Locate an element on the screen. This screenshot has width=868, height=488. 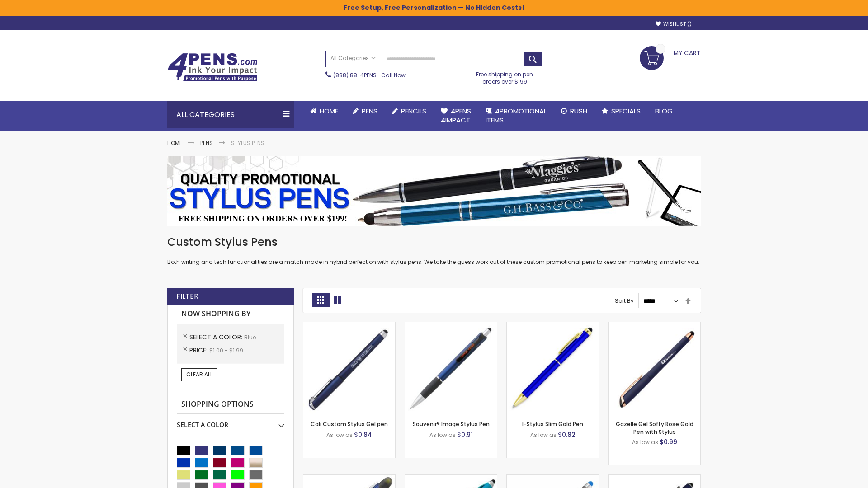
a: Islander Softy Gel with Stylus - ColorJet Imprint-Blue is located at coordinates (552, 478).